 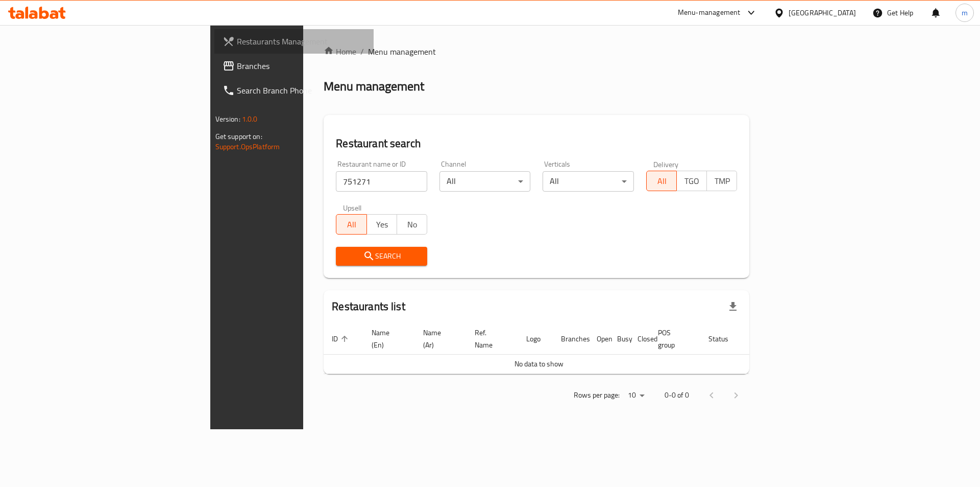 I want to click on a: Search Branch Phone, so click(x=294, y=90).